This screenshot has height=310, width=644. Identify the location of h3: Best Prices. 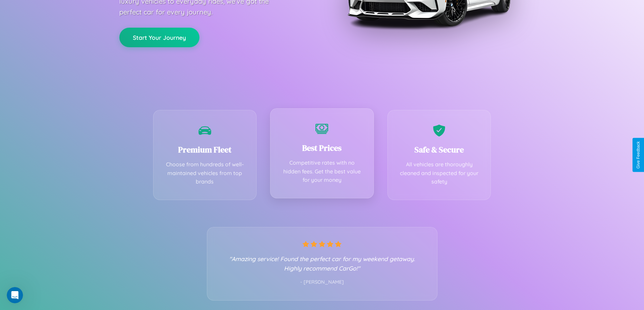
(322, 148).